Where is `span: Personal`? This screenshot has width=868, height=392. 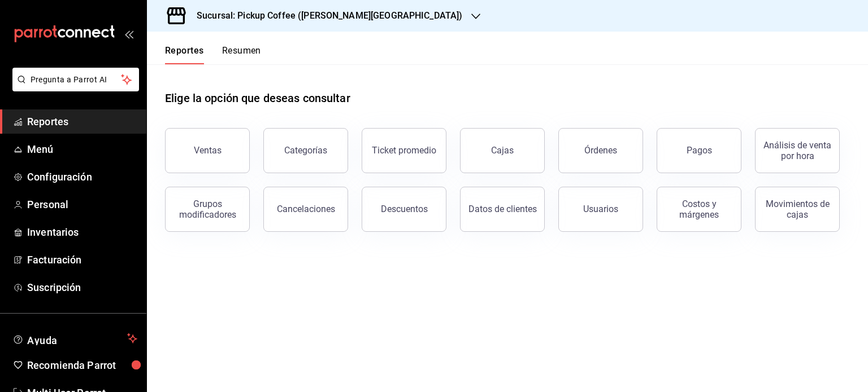 span: Personal is located at coordinates (82, 204).